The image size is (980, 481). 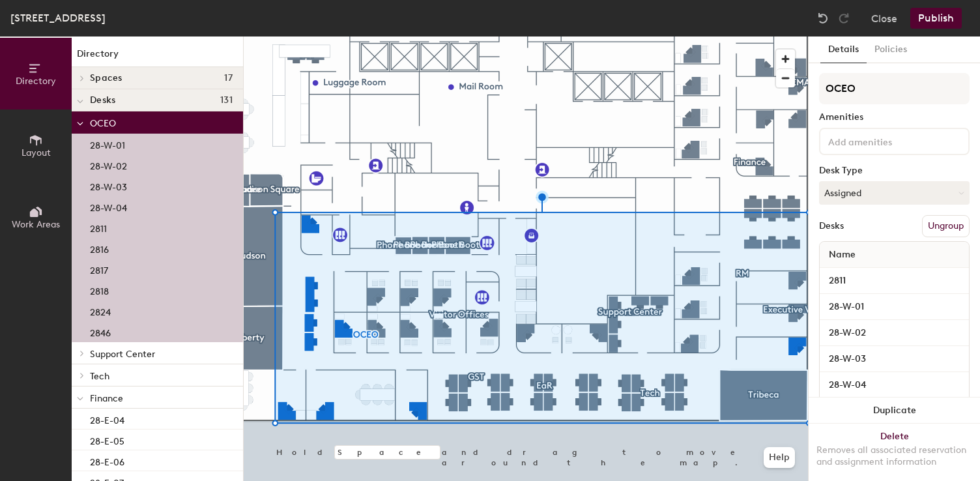 I want to click on h1: Directory, so click(x=157, y=57).